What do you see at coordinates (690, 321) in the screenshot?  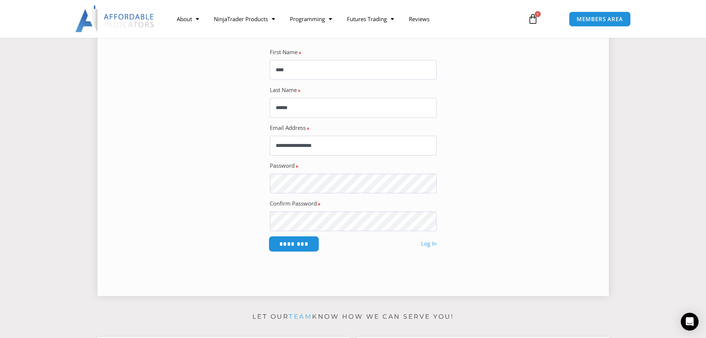 I see `div: Open Intercom Messenger` at bounding box center [690, 321].